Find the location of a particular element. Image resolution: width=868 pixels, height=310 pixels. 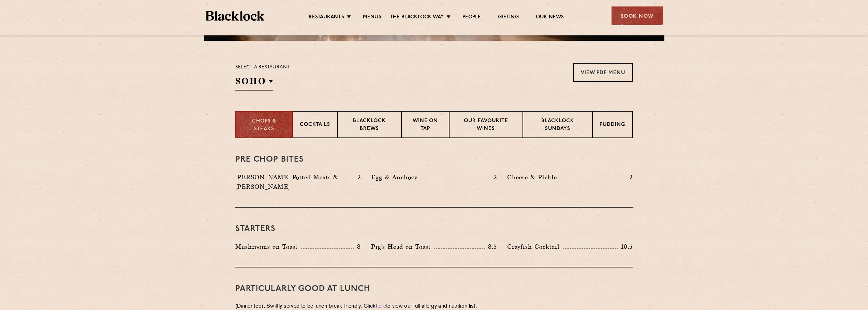

a: The Blacklock Way is located at coordinates (417, 18).